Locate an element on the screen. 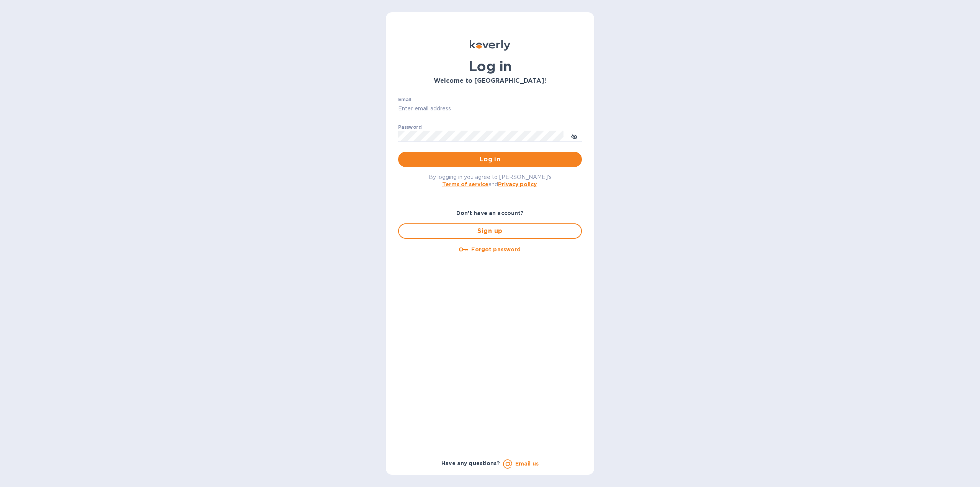  button: Sign up is located at coordinates (490, 231).